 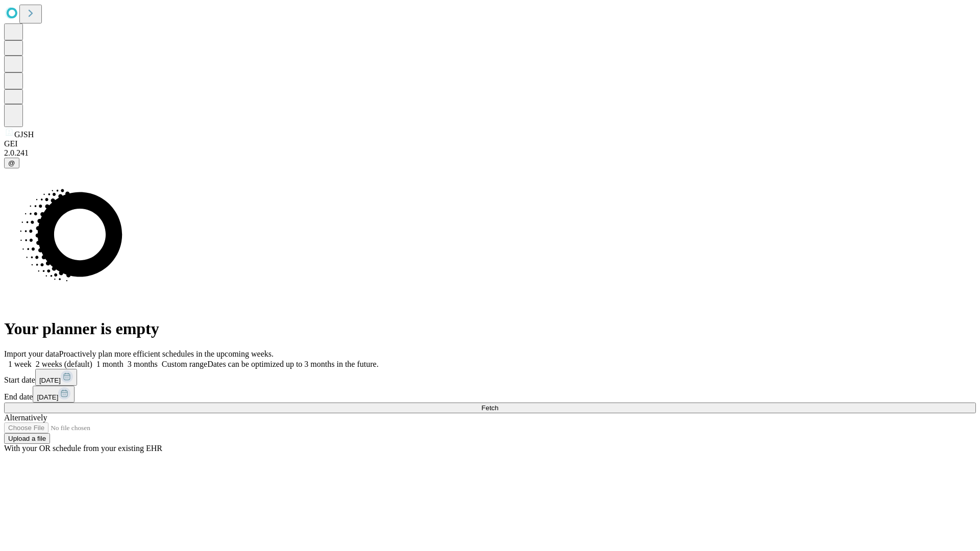 I want to click on span: Proactively plan more efficient schedules in the upcoming weeks., so click(x=166, y=354).